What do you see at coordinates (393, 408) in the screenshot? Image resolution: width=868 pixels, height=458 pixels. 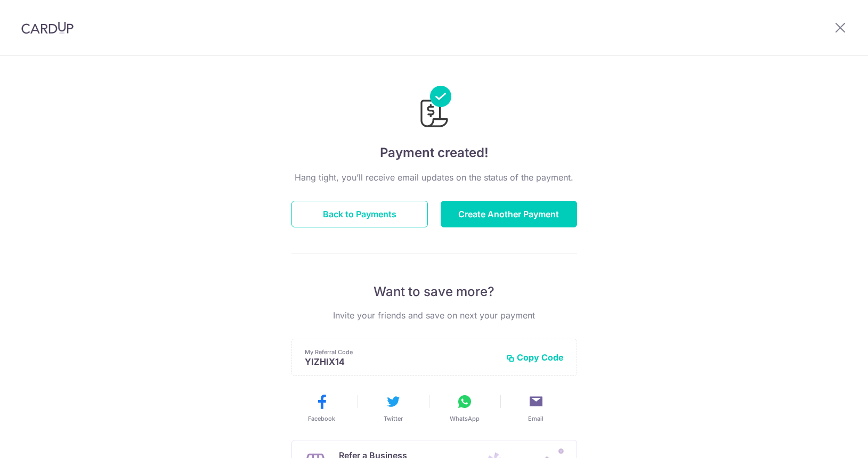 I see `button: Twitter` at bounding box center [393, 408].